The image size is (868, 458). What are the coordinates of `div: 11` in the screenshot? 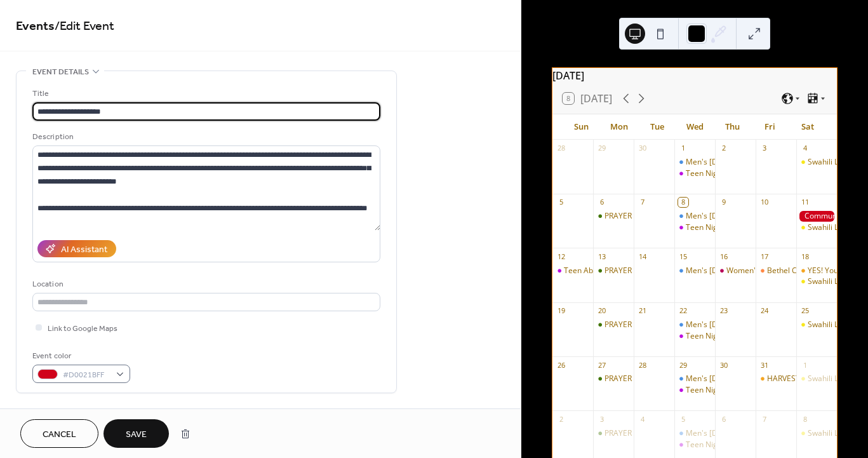 It's located at (805, 202).